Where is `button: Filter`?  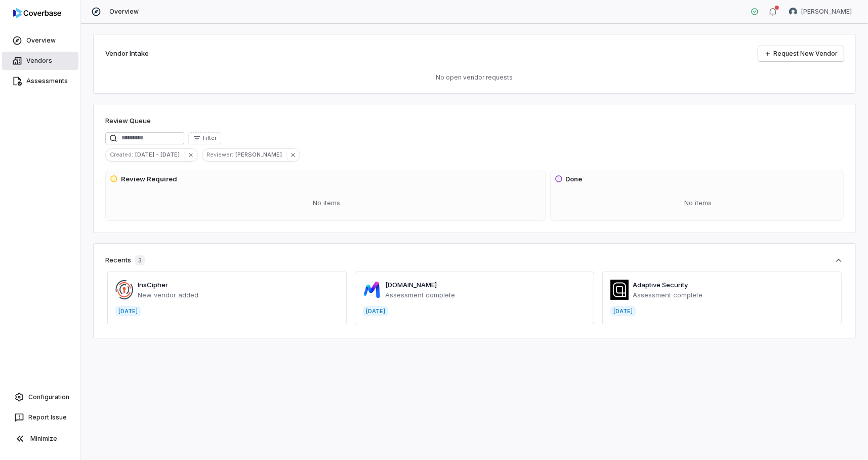
button: Filter is located at coordinates (204, 139).